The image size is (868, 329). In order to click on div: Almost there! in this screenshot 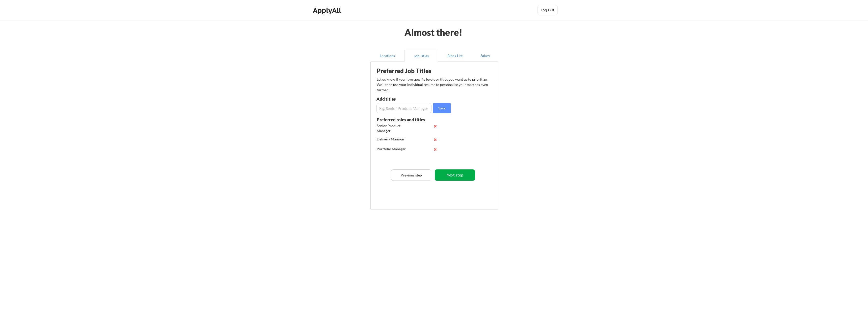, I will do `click(434, 32)`.